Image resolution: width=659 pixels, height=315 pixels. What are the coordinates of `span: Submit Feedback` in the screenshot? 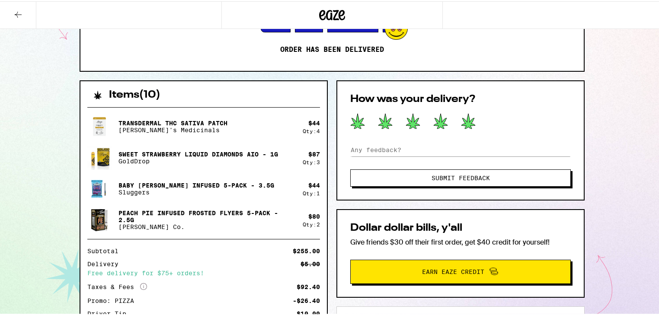 It's located at (460, 177).